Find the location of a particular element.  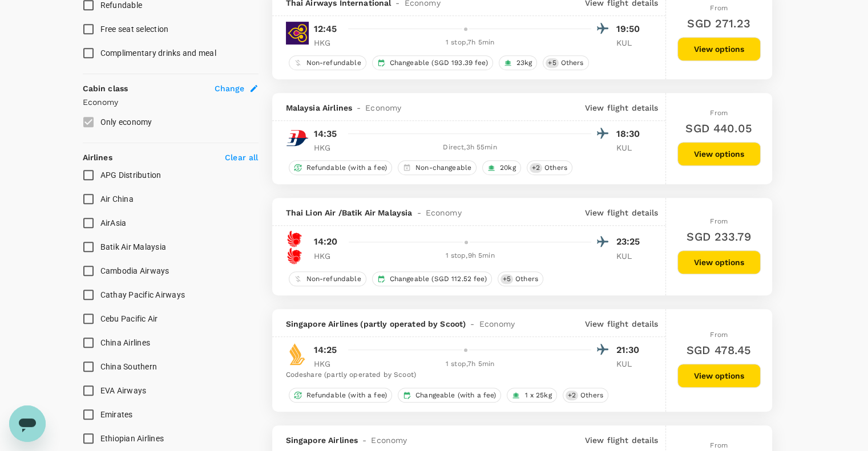

span: + 5 is located at coordinates (507, 279).